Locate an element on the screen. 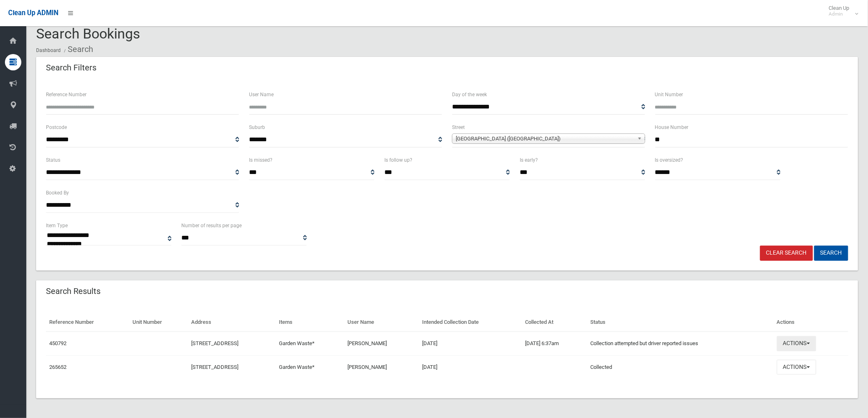  a: 450792 is located at coordinates (58, 343).